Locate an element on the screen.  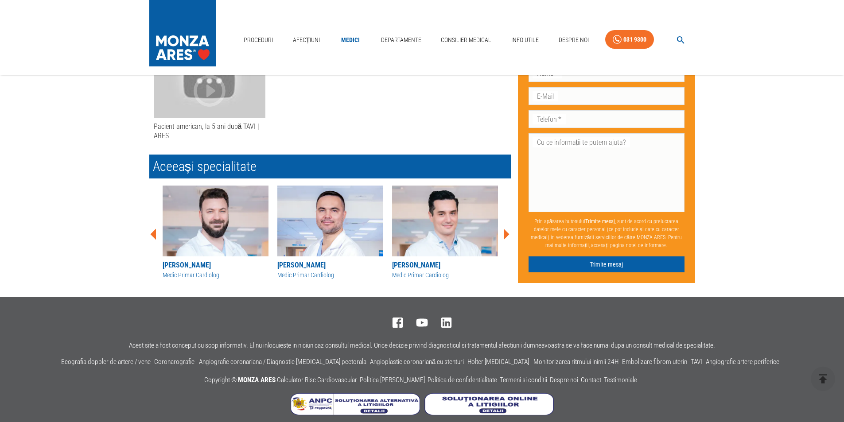
a: Ecografia doppler de artere / vene is located at coordinates (106, 362).